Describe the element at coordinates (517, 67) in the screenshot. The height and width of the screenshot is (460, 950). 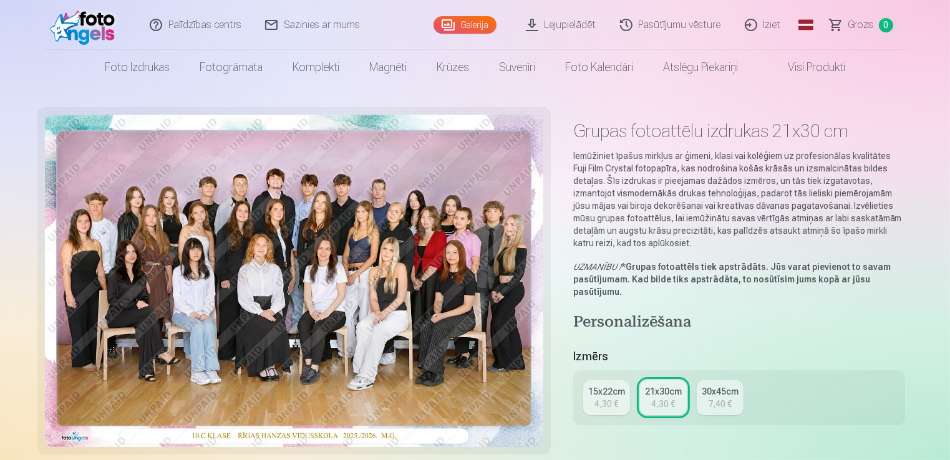
I see `a: Suvenīri` at that location.